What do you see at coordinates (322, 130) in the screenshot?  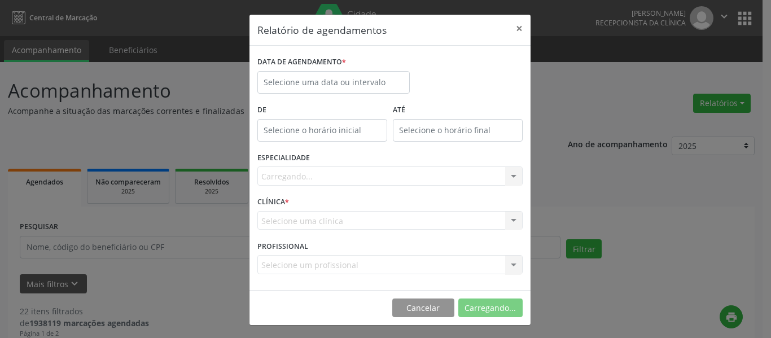 I see `input: Selecione o horário inicial` at bounding box center [322, 130].